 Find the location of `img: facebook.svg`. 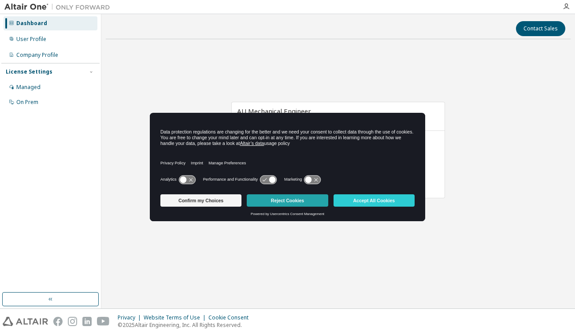

img: facebook.svg is located at coordinates (58, 321).